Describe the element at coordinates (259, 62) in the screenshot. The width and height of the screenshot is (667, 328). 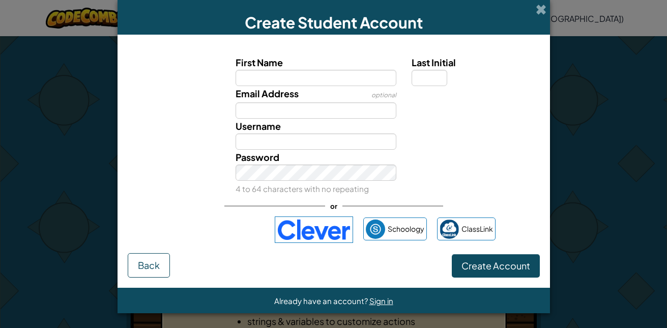
I see `span: First Name` at that location.